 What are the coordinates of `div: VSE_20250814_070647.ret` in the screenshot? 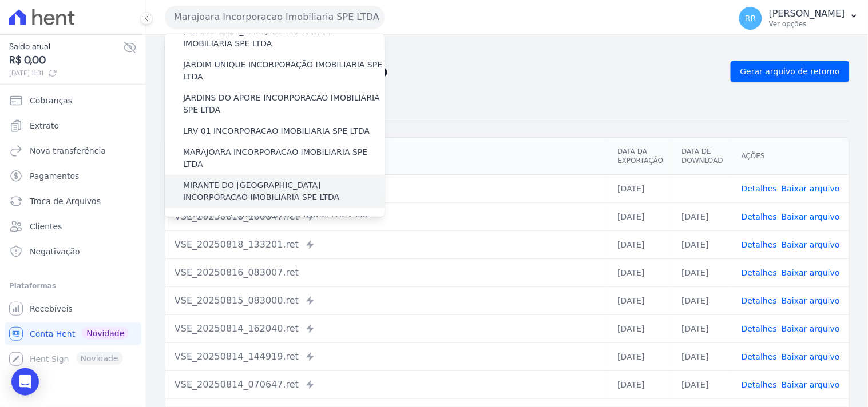 It's located at (387, 384).